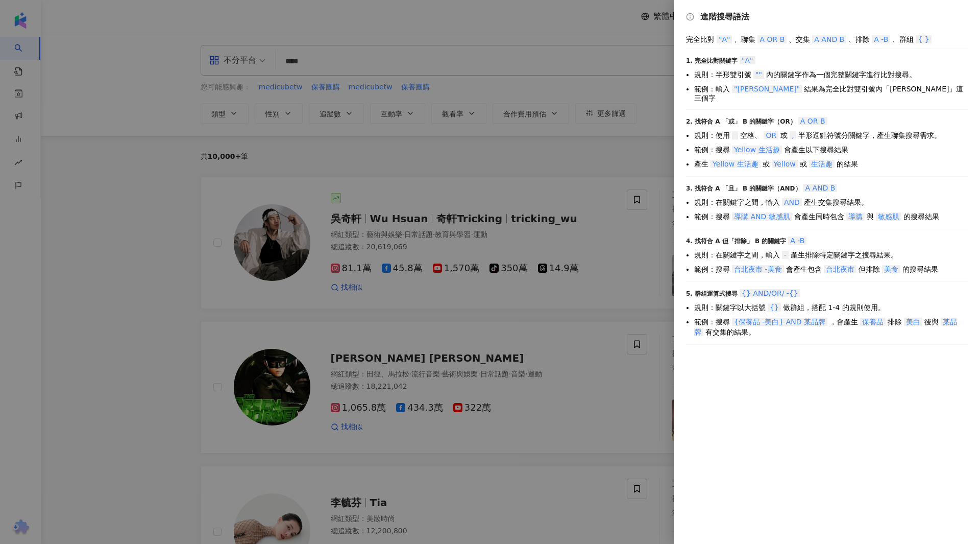 This screenshot has width=980, height=544. What do you see at coordinates (840, 269) in the screenshot?
I see `span: 台北夜市` at bounding box center [840, 269].